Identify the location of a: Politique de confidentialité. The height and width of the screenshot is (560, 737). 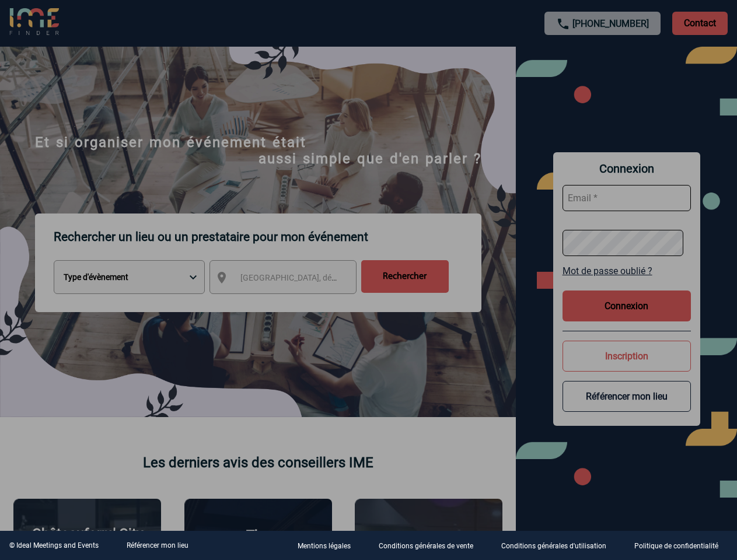
(681, 546).